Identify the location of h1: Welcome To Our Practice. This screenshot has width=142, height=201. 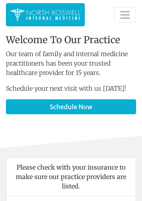
(71, 40).